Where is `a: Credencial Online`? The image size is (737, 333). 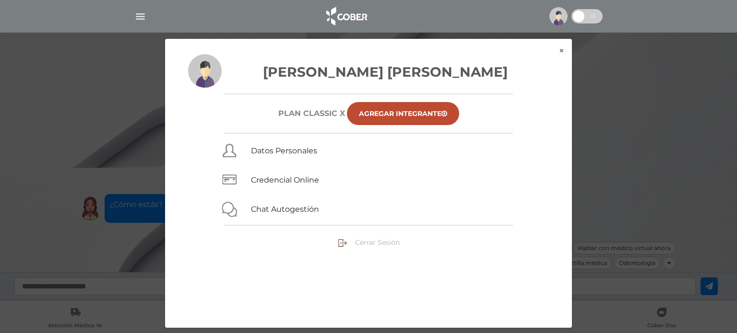 a: Credencial Online is located at coordinates (285, 180).